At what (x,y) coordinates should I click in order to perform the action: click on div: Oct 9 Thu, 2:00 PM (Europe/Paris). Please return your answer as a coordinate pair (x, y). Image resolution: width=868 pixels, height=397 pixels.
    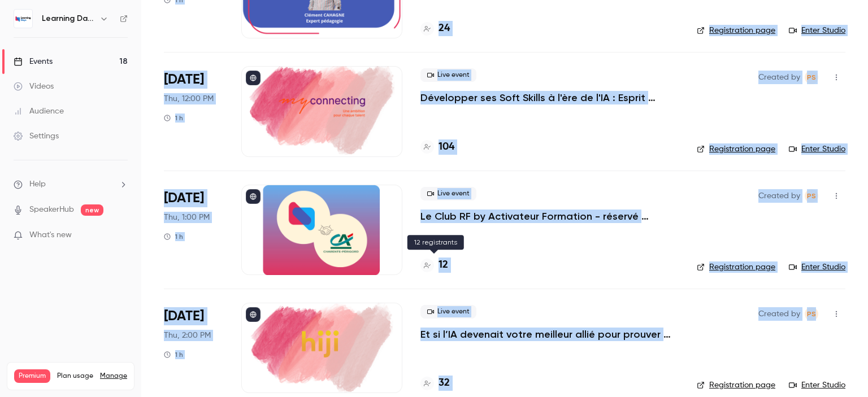
    Looking at the image, I should click on (193, 348).